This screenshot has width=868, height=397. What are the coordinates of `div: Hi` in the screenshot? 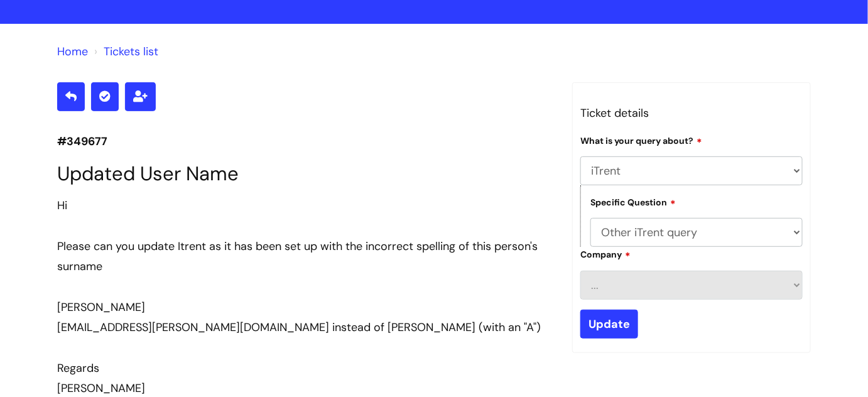 It's located at (305, 205).